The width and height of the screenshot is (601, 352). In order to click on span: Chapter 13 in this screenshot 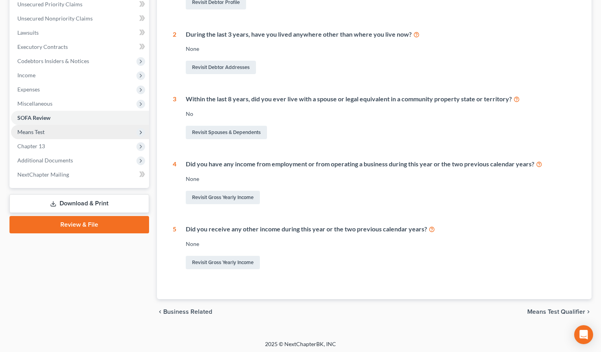, I will do `click(31, 146)`.